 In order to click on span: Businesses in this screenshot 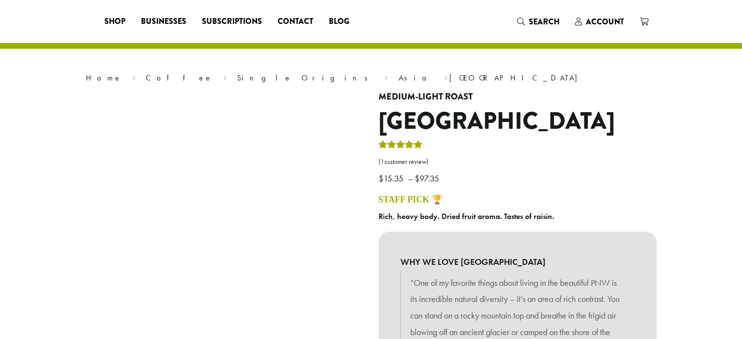, I will do `click(163, 21)`.